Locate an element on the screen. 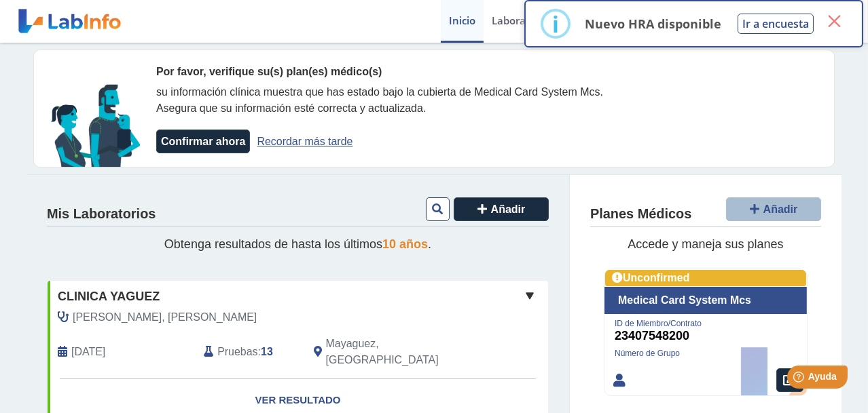  button: Close this dialog is located at coordinates (834, 21).